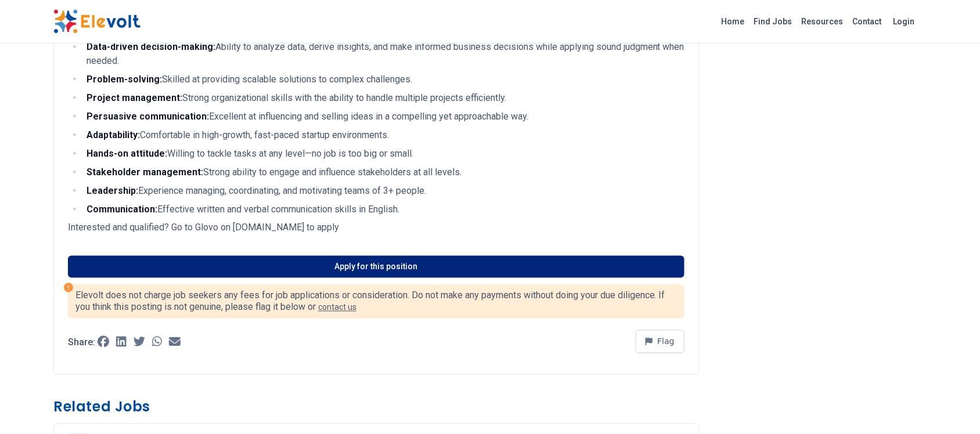  Describe the element at coordinates (660, 342) in the screenshot. I see `button: Flag` at that location.